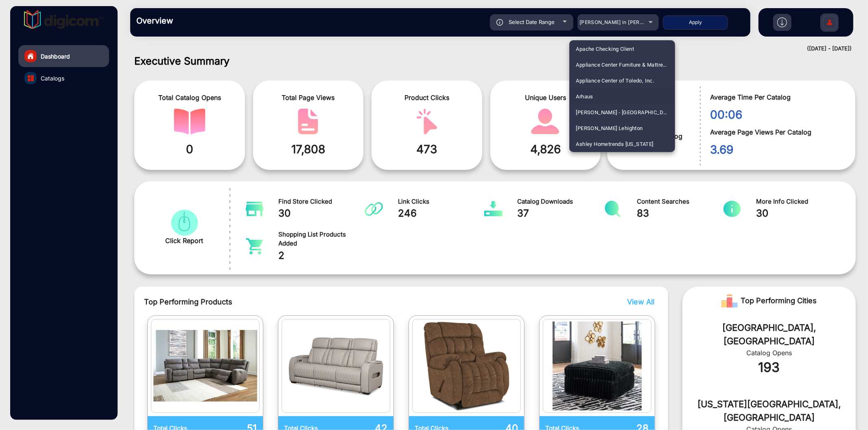  What do you see at coordinates (622, 64) in the screenshot?
I see `span: Appliance Center Furniture & Mattress` at bounding box center [622, 64].